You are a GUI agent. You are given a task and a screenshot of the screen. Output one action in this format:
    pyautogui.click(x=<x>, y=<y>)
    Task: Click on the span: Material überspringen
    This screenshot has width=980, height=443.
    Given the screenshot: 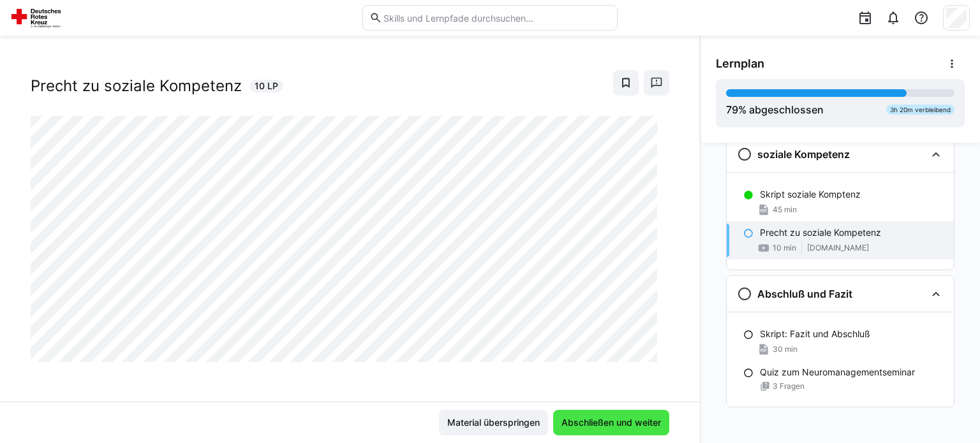 What is the action you would take?
    pyautogui.click(x=494, y=423)
    